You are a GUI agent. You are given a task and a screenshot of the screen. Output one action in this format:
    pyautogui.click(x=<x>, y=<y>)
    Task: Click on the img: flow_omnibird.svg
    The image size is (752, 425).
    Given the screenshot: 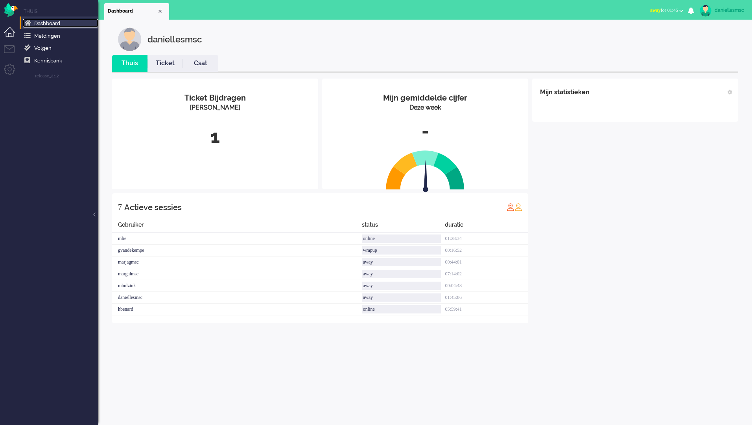 What is the action you would take?
    pyautogui.click(x=11, y=10)
    